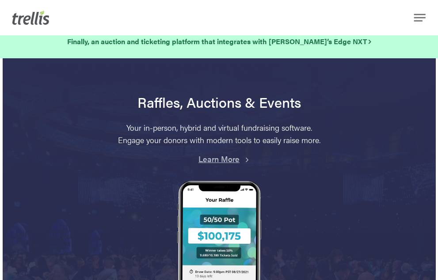  Describe the element at coordinates (219, 134) in the screenshot. I see `p: Your in-person, hybrid and virtual fundraising software. Engage your donors with modern tools to ...` at that location.